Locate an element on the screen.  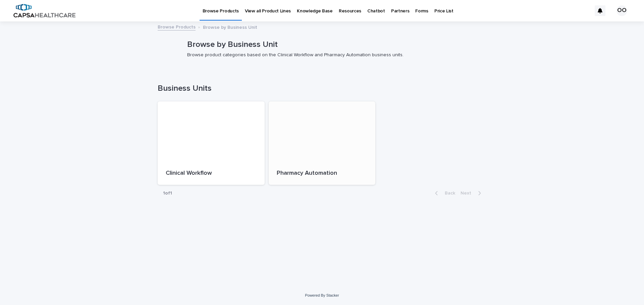
a: Powered By Stacker is located at coordinates (322, 295).